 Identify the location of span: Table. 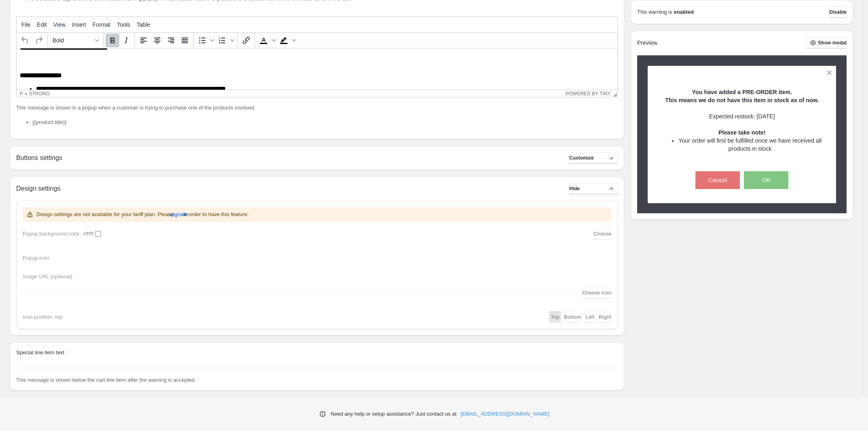
(143, 25).